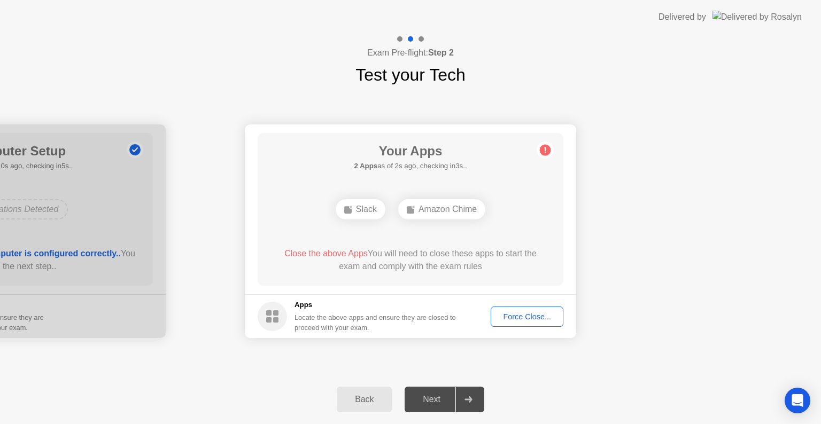  Describe the element at coordinates (527, 317) in the screenshot. I see `div: Force Close...` at that location.